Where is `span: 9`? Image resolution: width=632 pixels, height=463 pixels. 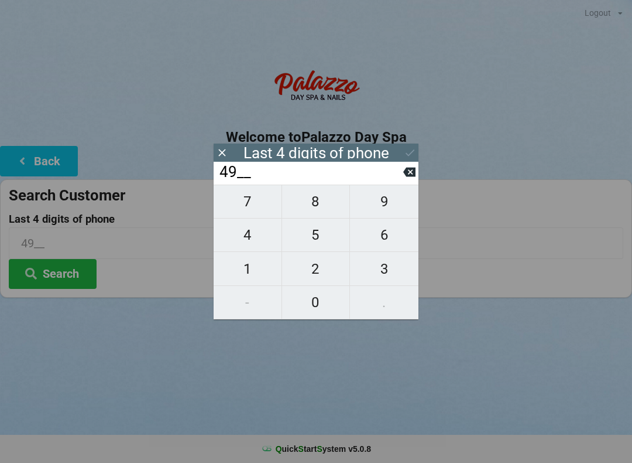
span: 9 is located at coordinates (384, 201).